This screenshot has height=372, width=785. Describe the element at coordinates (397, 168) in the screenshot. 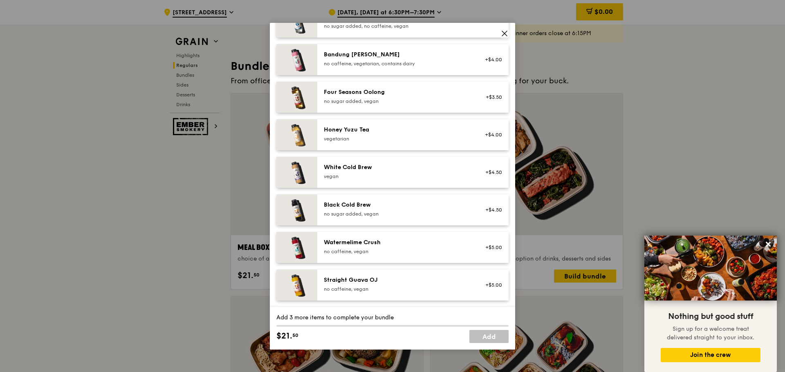

I see `div: White Cold Brew` at that location.